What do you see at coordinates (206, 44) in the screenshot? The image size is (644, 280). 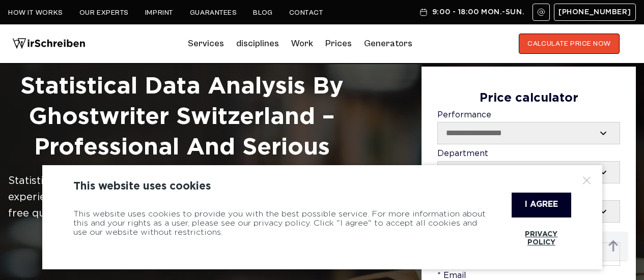 I see `a: Services` at bounding box center [206, 44].